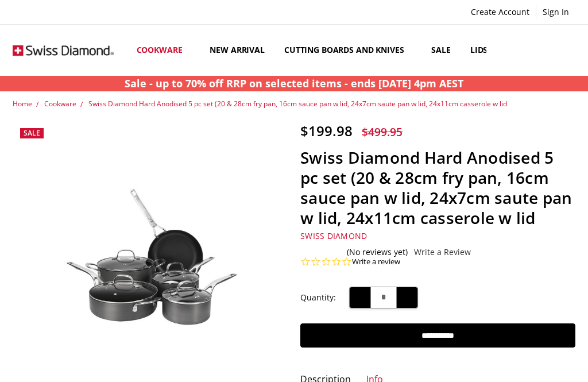  What do you see at coordinates (334, 236) in the screenshot?
I see `span: Swiss Diamond` at bounding box center [334, 236].